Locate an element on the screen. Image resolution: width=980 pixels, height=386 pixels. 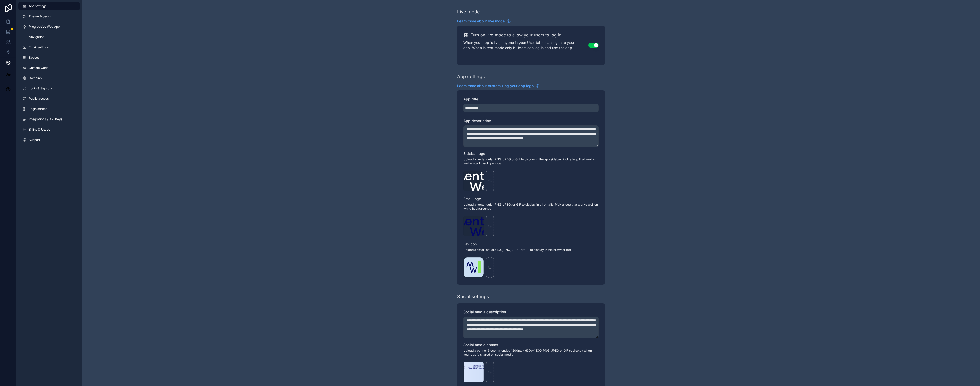
a: Custom Code is located at coordinates (49, 68).